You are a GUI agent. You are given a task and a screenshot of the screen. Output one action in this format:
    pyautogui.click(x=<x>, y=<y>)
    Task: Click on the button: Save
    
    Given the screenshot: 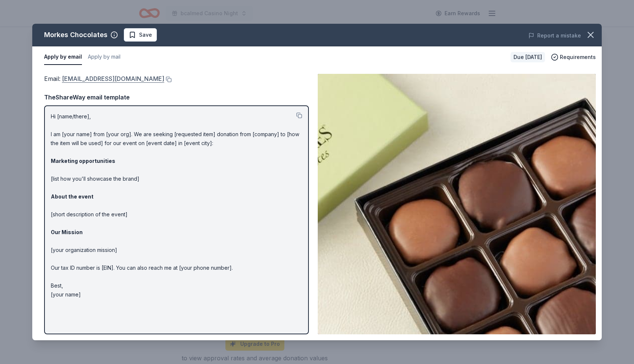 What is the action you would take?
    pyautogui.click(x=140, y=35)
    